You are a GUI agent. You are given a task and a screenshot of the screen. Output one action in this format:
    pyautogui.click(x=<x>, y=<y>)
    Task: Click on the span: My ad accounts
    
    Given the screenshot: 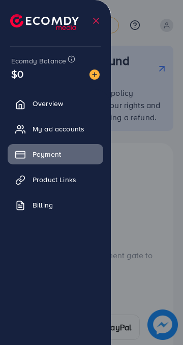 What is the action you would take?
    pyautogui.click(x=58, y=129)
    